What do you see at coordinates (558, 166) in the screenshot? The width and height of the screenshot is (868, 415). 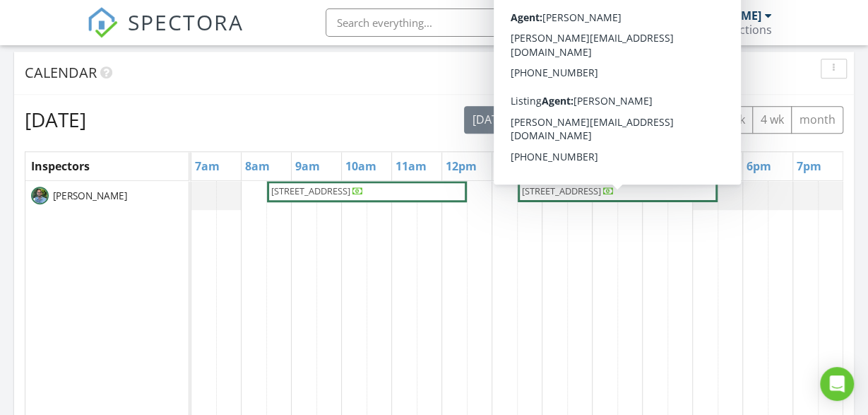 I see `a: 2pm` at bounding box center [558, 166].